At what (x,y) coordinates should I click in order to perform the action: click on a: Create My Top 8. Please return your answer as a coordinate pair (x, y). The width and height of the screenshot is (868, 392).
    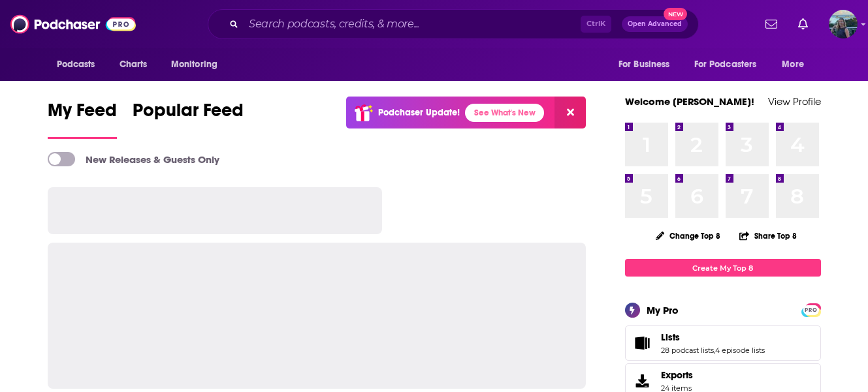
    Looking at the image, I should click on (723, 267).